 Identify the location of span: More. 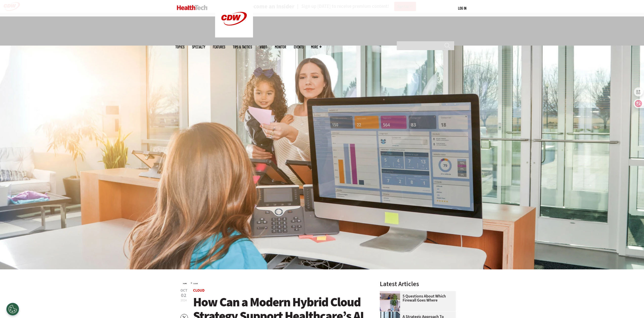
(316, 47).